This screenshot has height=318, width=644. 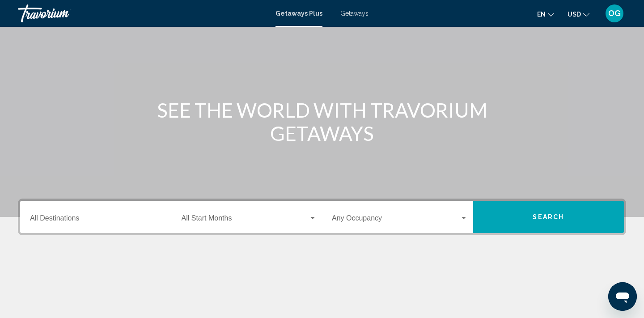 I want to click on h1: SEE THE WORLD WITH TRAVORIUM GETAWAYS, so click(x=322, y=122).